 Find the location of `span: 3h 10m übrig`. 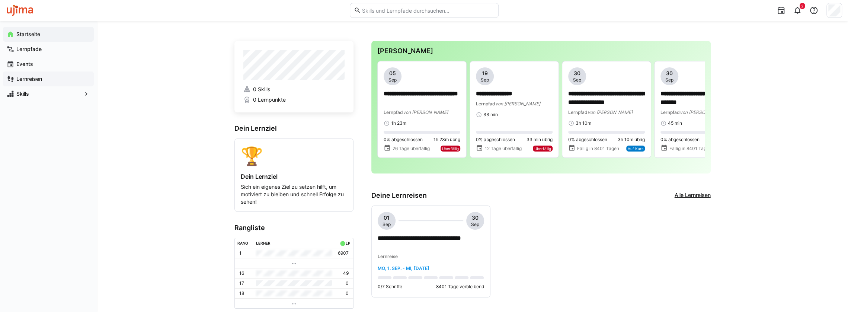

span: 3h 10m übrig is located at coordinates (631, 140).